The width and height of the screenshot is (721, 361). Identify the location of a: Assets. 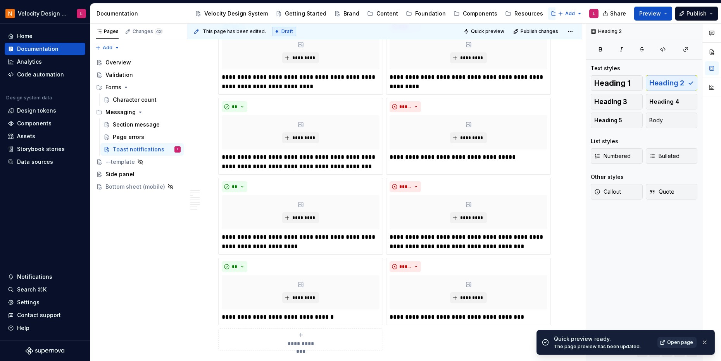
(45, 136).